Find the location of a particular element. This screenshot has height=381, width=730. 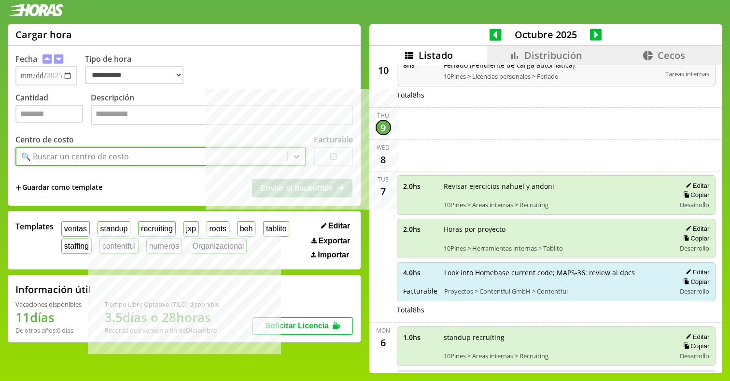

button: Solicitar Licencia is located at coordinates (303, 326).